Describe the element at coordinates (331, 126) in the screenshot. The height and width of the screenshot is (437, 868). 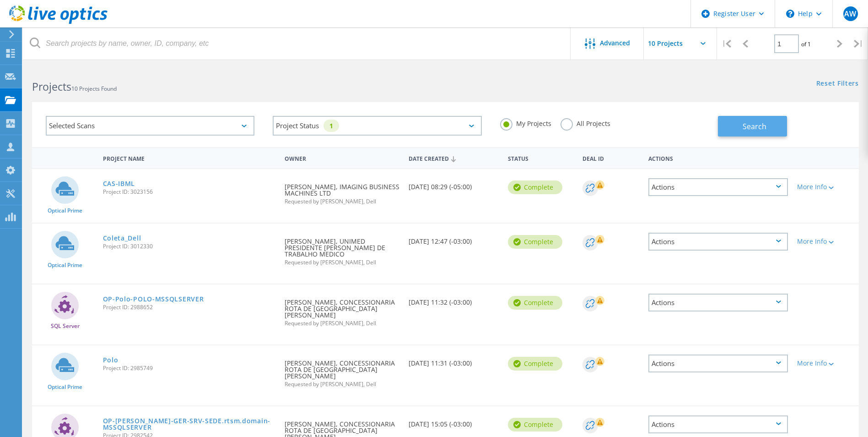
I see `div: 1` at that location.